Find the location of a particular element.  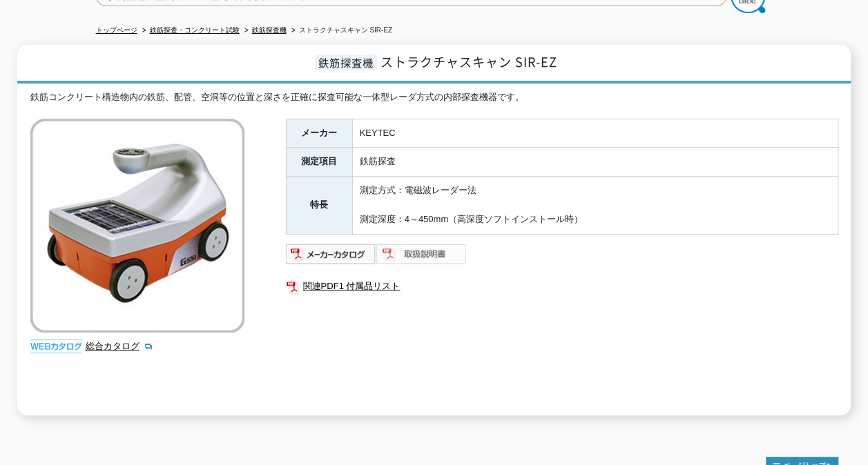

td: 鉄筋探査 is located at coordinates (595, 162).